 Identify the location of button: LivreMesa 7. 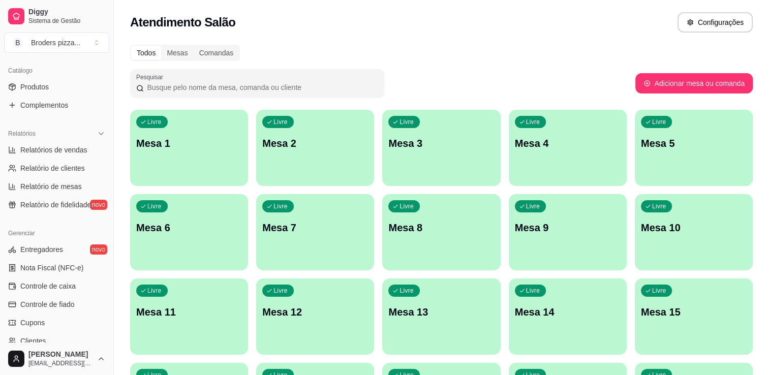
(315, 232).